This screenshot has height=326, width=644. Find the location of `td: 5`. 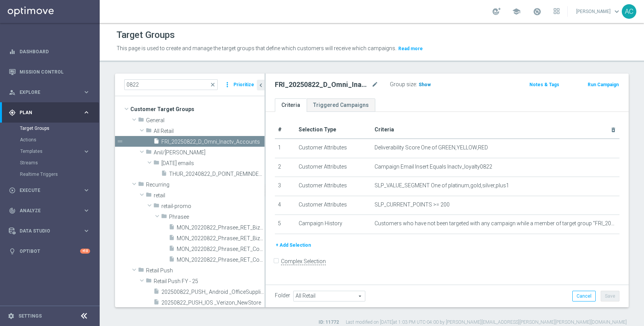

td: 5 is located at coordinates (285, 225).